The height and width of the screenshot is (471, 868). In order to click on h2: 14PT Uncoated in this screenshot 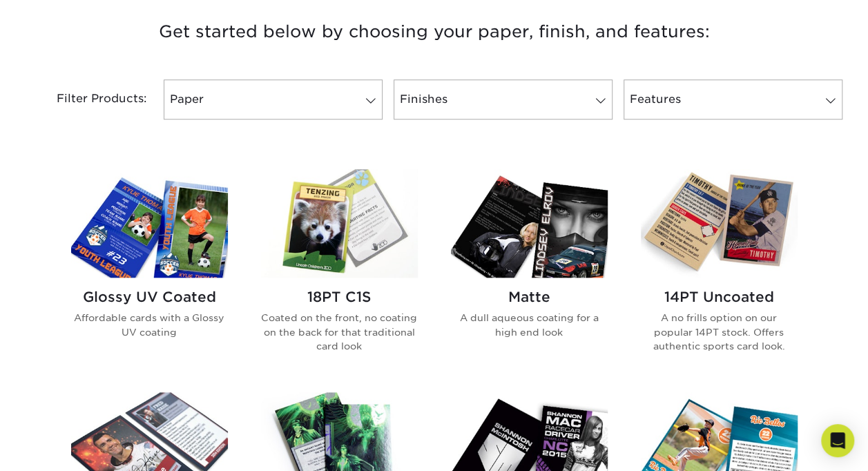, I will do `click(719, 297)`.